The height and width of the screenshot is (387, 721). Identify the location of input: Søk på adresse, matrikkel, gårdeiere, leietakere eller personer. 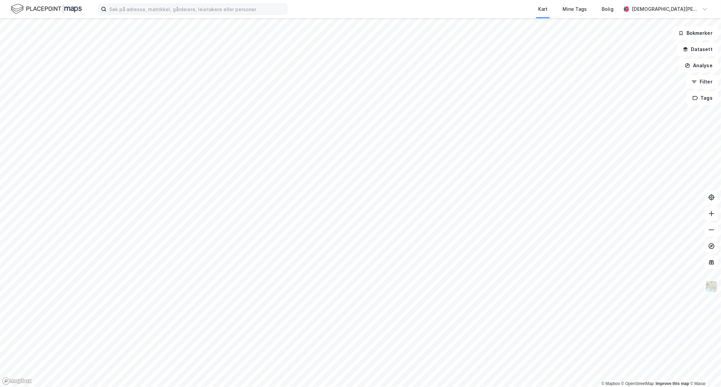
(197, 9).